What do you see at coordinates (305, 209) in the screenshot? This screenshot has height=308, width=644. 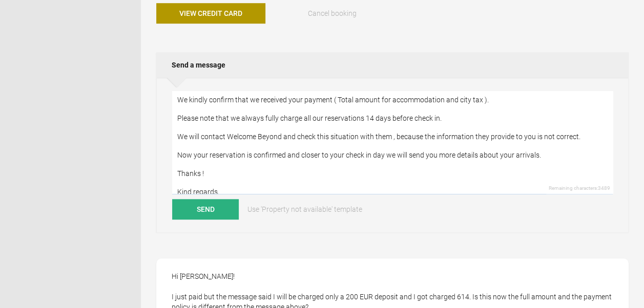 I see `a: Use 'Property not available' template` at bounding box center [305, 209].